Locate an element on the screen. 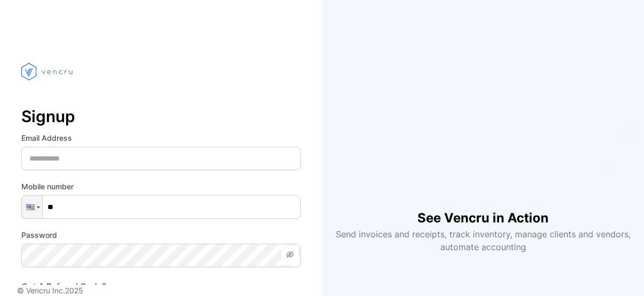 This screenshot has width=644, height=296. p: Got A Referral Code? is located at coordinates (161, 287).